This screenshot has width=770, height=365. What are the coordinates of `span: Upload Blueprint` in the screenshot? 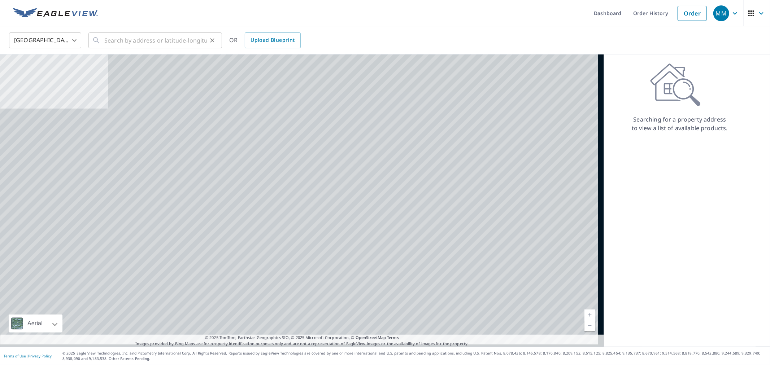 It's located at (273, 40).